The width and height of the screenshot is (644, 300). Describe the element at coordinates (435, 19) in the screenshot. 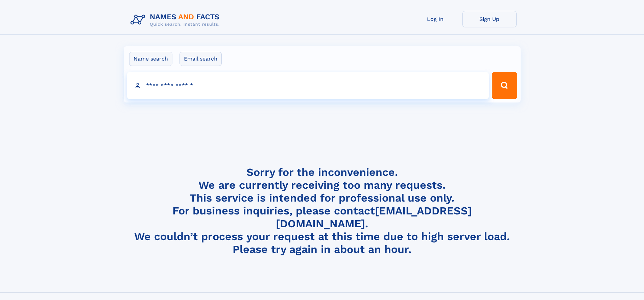

I see `a: Log In` at that location.